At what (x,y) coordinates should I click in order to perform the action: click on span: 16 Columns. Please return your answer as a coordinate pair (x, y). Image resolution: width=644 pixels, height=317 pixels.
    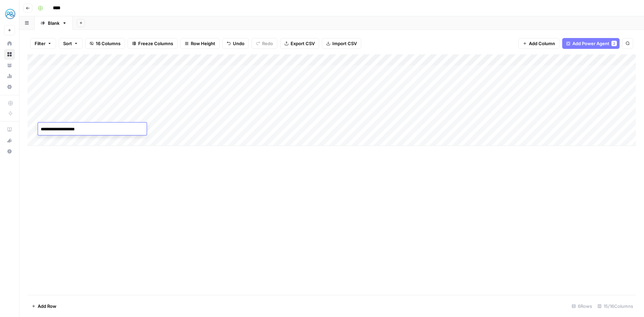
    Looking at the image, I should click on (108, 44).